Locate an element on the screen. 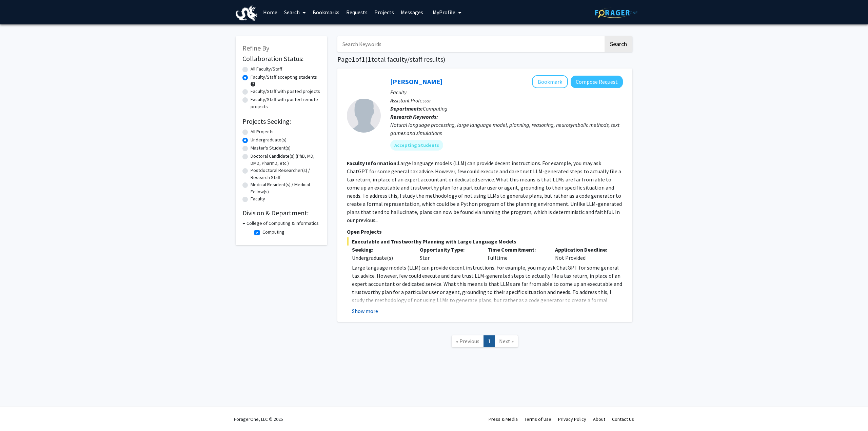 Image resolution: width=868 pixels, height=431 pixels. mat-chip: Accepting Students is located at coordinates (417, 145).